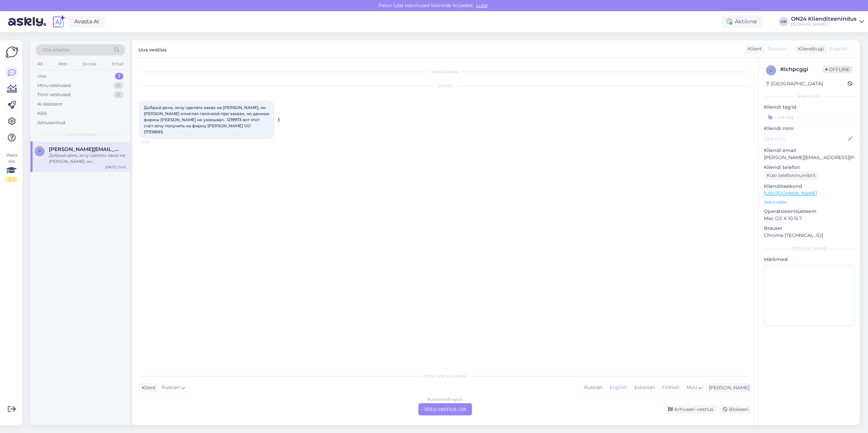  Describe the element at coordinates (58, 22) in the screenshot. I see `img: explore-ai` at that location.